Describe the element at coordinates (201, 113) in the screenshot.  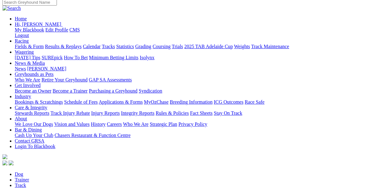
I see `a: Fact Sheets` at that location.